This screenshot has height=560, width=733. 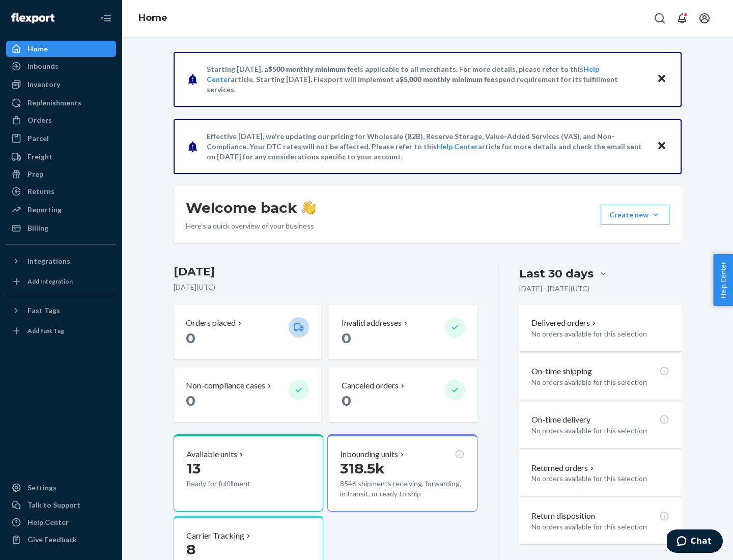 I want to click on span: $500 monthly minimum fee, so click(x=313, y=68).